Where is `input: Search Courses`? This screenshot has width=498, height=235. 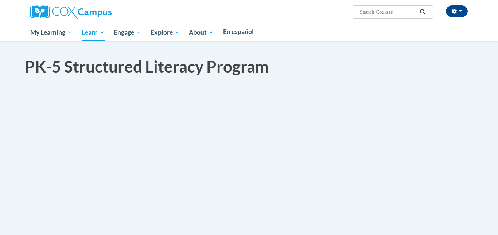
input: Search Courses is located at coordinates (388, 12).